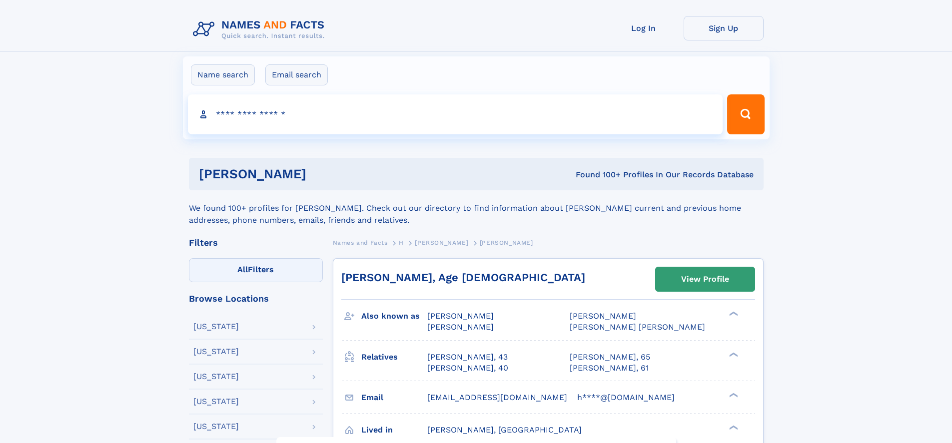  I want to click on a: Log In, so click(644, 28).